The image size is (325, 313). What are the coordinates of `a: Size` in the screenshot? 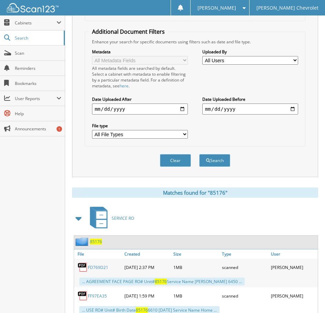 It's located at (196, 254).